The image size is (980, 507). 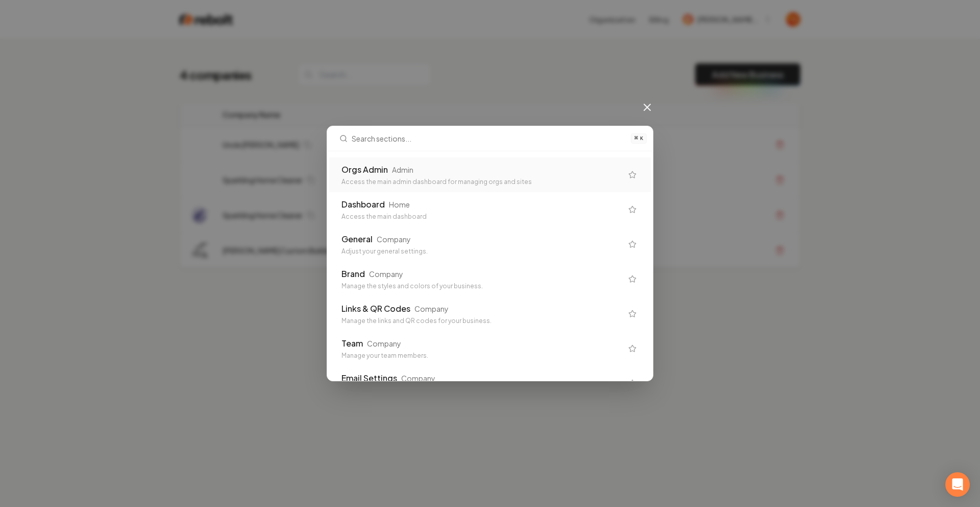 What do you see at coordinates (399, 204) in the screenshot?
I see `div: Home` at bounding box center [399, 204].